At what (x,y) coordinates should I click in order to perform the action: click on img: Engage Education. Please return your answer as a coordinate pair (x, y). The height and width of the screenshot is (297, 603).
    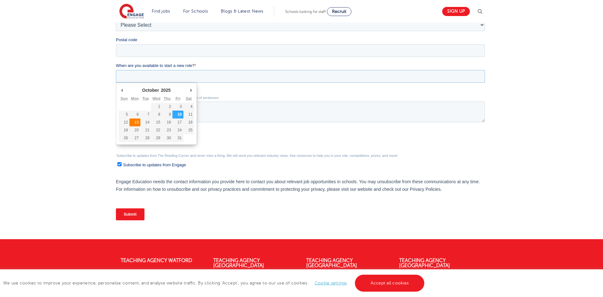
    Looking at the image, I should click on (132, 12).